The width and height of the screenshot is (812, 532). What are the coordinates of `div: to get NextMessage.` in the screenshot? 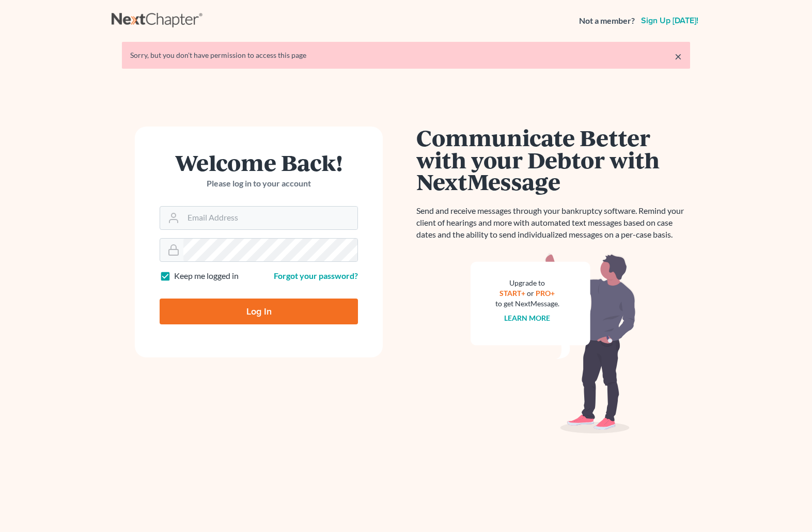 It's located at (527, 303).